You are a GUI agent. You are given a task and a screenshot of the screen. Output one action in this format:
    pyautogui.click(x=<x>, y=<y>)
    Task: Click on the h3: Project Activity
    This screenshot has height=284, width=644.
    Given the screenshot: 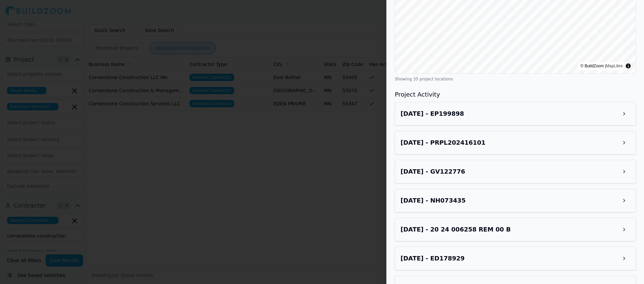 What is the action you would take?
    pyautogui.click(x=516, y=94)
    